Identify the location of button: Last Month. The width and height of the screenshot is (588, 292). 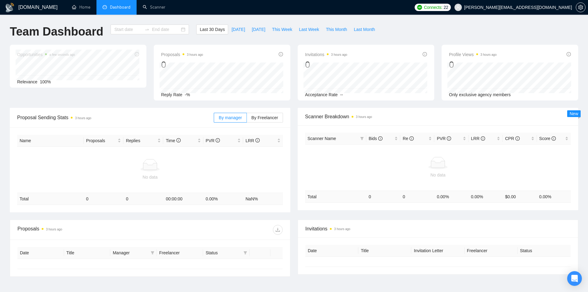
(364, 29).